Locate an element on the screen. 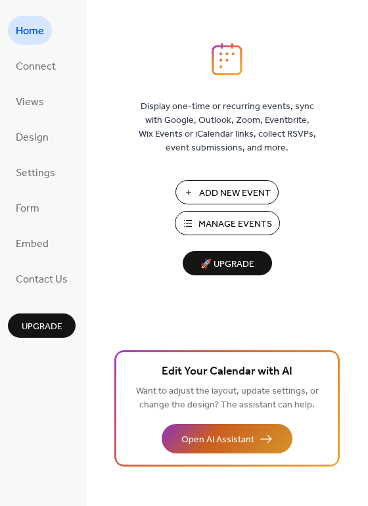  a: Design is located at coordinates (32, 137).